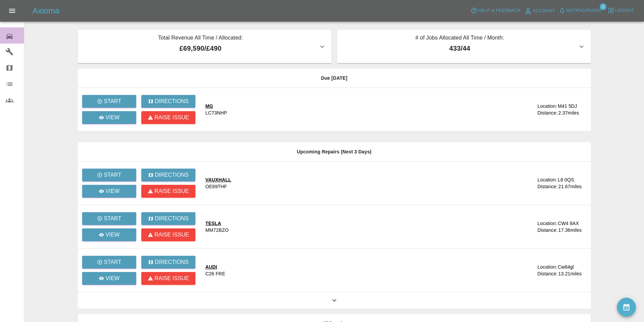 This screenshot has width=644, height=322. What do you see at coordinates (218, 180) in the screenshot?
I see `div: VAUXHALL` at bounding box center [218, 180].